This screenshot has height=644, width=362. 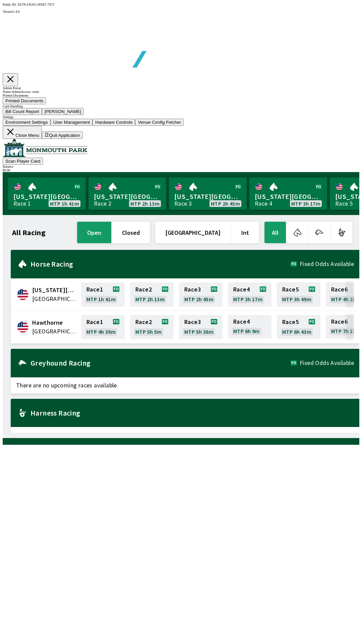 What do you see at coordinates (148, 332) in the screenshot?
I see `span: MTP 5h 5m` at bounding box center [148, 332].